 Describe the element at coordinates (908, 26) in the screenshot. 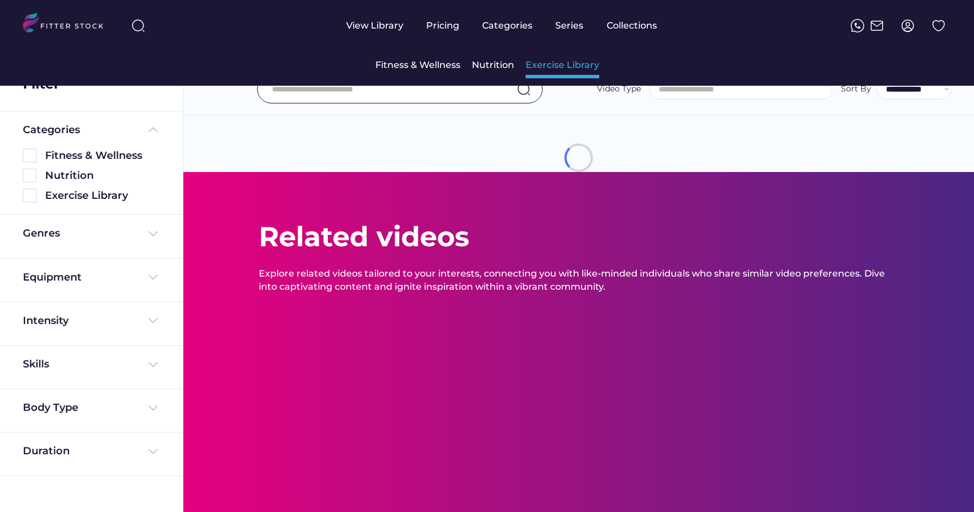

I see `img: profile-circle.svg` at that location.